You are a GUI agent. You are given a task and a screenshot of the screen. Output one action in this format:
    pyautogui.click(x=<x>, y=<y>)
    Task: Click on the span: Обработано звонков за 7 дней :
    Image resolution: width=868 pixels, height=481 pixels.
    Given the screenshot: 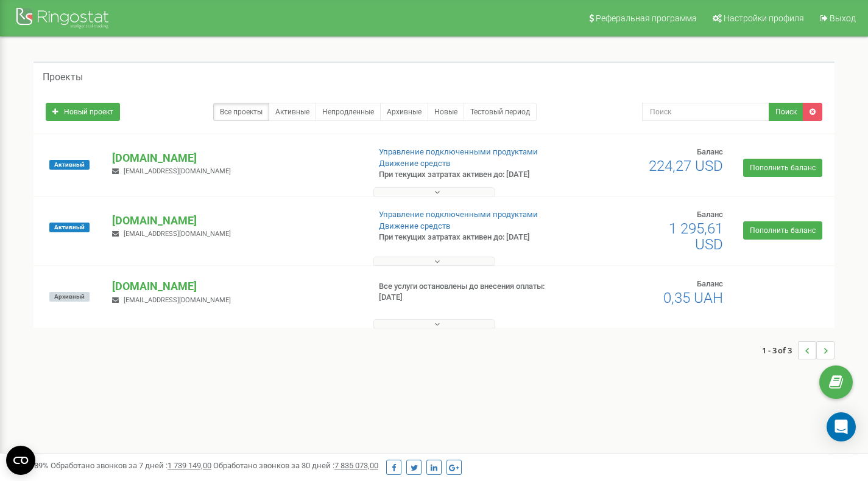 What is the action you would take?
    pyautogui.click(x=131, y=465)
    